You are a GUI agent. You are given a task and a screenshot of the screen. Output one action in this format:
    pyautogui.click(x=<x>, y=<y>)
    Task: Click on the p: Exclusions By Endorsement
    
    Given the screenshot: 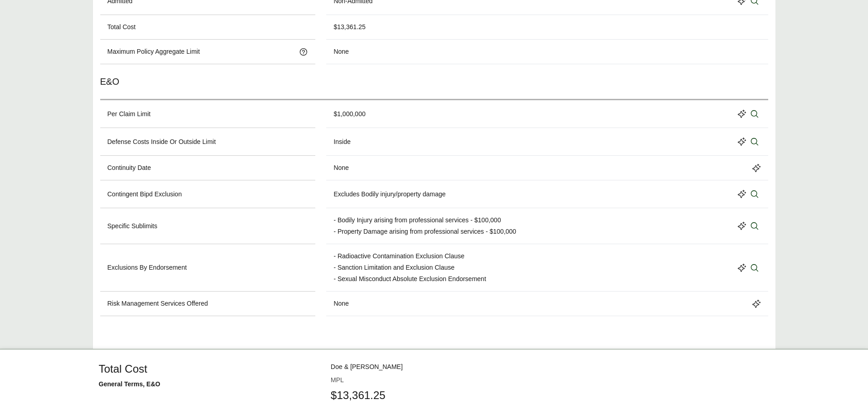 What is the action you would take?
    pyautogui.click(x=147, y=268)
    